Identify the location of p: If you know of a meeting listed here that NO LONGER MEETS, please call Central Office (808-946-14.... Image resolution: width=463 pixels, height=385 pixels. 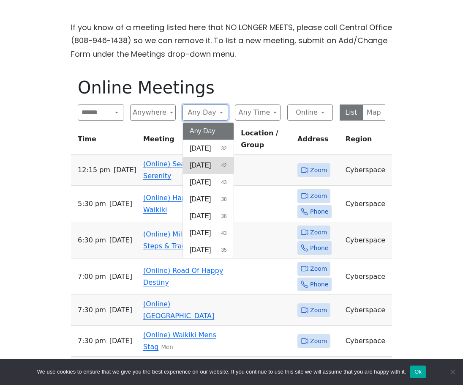
(232, 41).